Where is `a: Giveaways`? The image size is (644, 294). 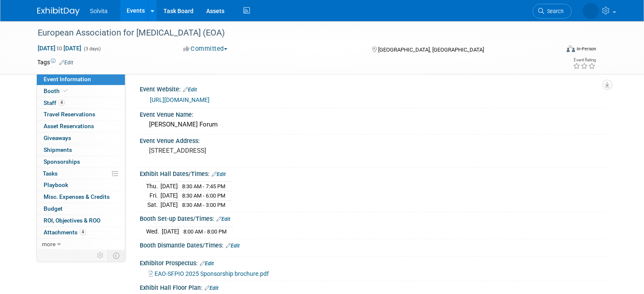
a: Giveaways is located at coordinates (81, 138).